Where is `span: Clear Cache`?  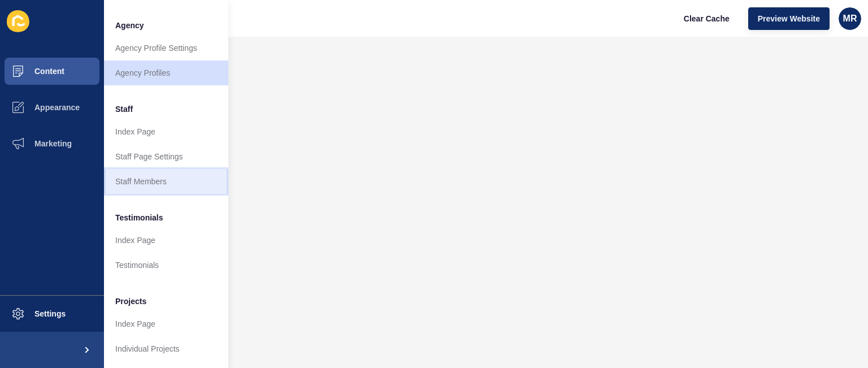
span: Clear Cache is located at coordinates (706, 19).